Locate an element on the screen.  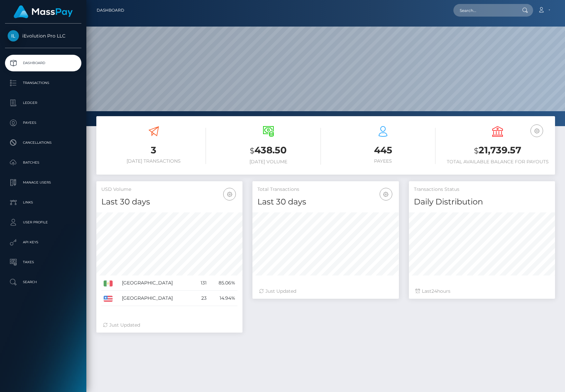
h3: 438.50 is located at coordinates (268, 151).